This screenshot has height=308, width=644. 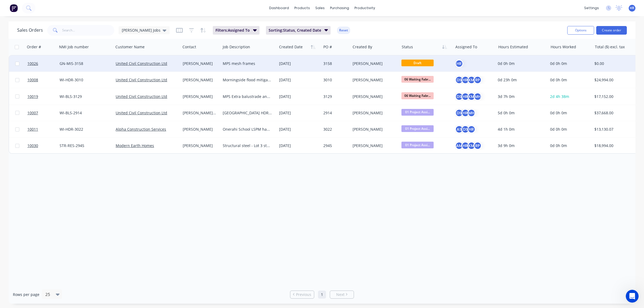 I want to click on div: 4d 1h 0m, so click(x=521, y=129).